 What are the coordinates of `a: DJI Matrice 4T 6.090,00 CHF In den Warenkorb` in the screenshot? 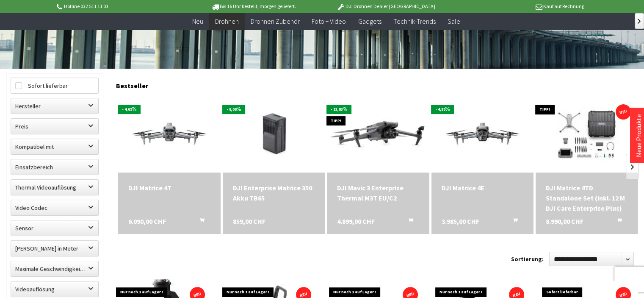 It's located at (169, 188).